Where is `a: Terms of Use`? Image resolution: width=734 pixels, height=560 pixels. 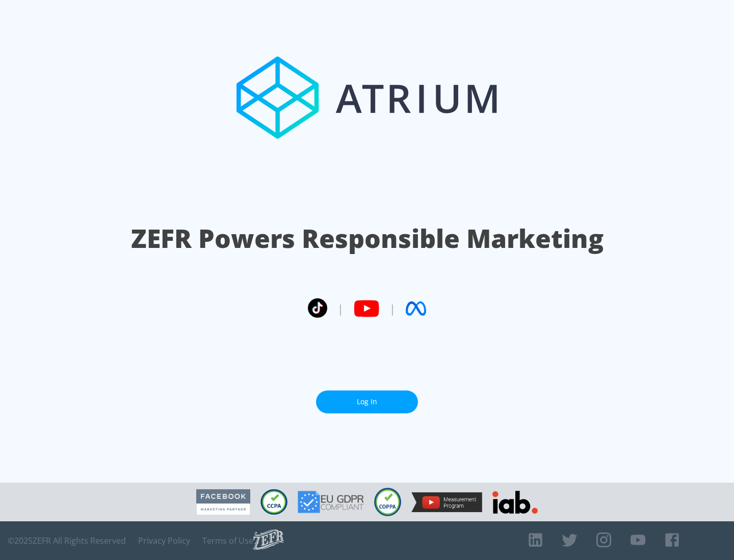
a: Terms of Use is located at coordinates (228, 541).